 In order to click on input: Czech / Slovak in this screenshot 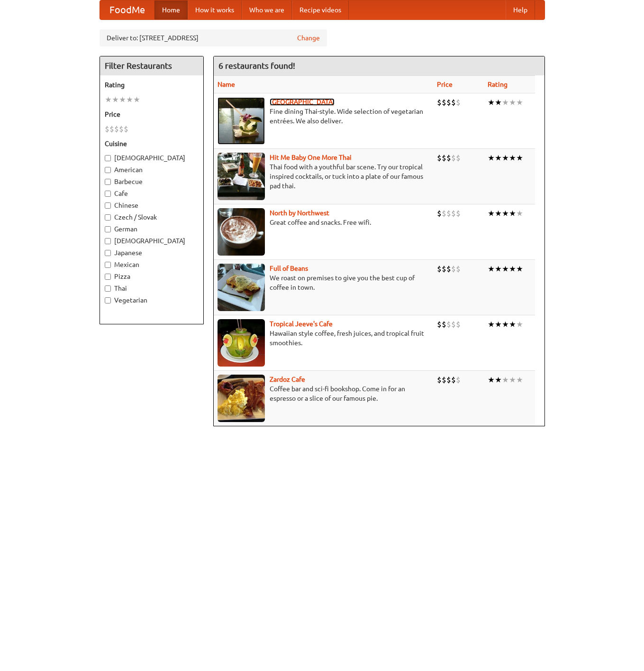, I will do `click(108, 217)`.